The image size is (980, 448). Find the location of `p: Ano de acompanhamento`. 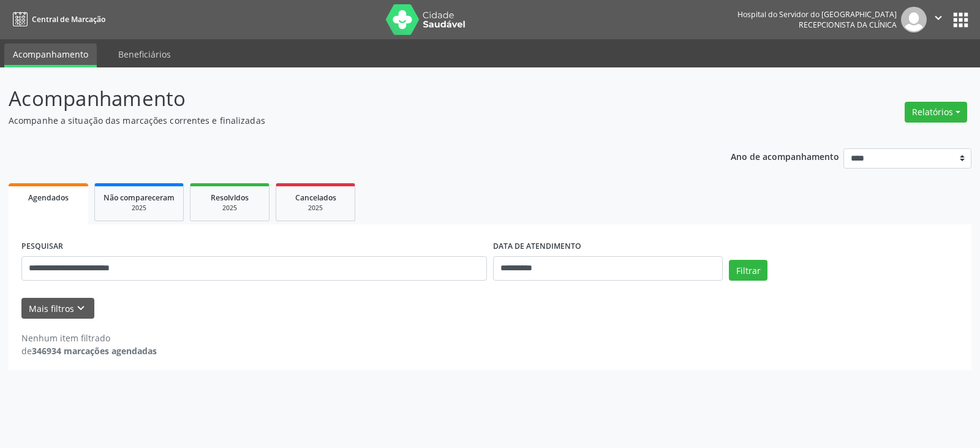

p: Ano de acompanhamento is located at coordinates (785, 156).